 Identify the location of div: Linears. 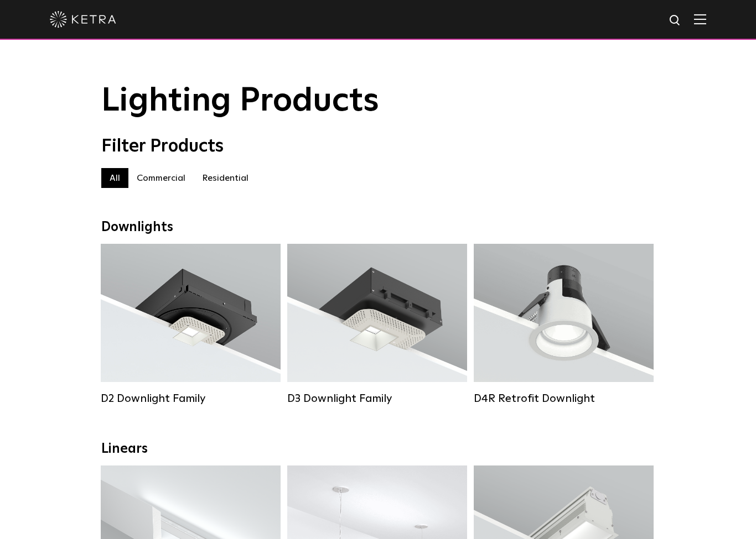
(378, 449).